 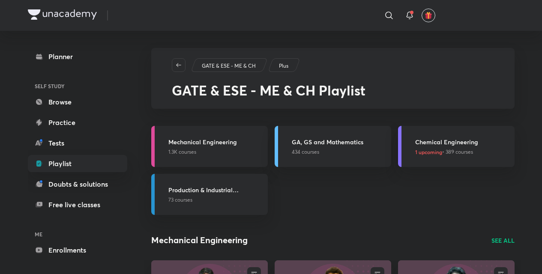 I want to click on img: avatar, so click(x=428, y=15).